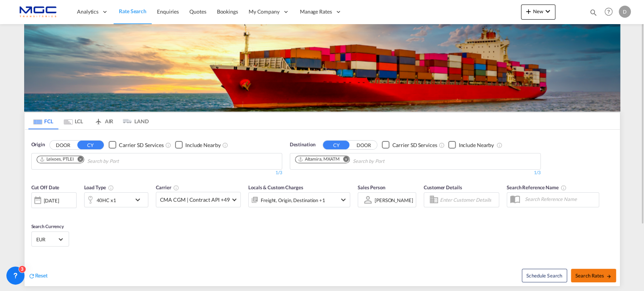 The height and width of the screenshot is (291, 644). What do you see at coordinates (116, 200) in the screenshot?
I see `div: 40HC x1icon-chevron-down` at bounding box center [116, 200].